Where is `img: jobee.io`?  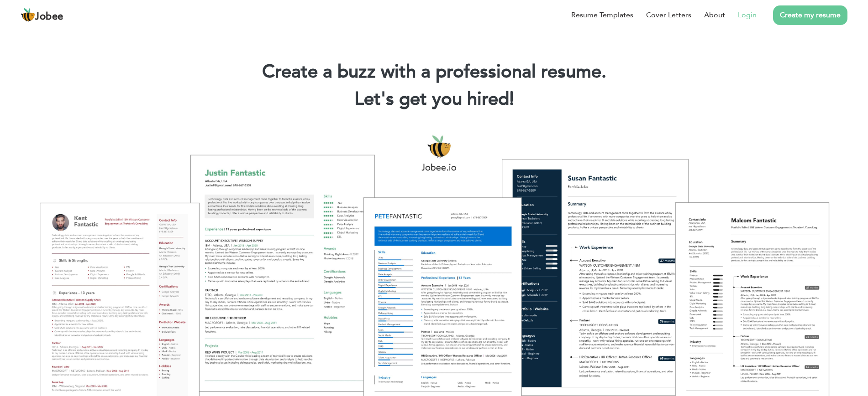
img: jobee.io is located at coordinates (28, 15).